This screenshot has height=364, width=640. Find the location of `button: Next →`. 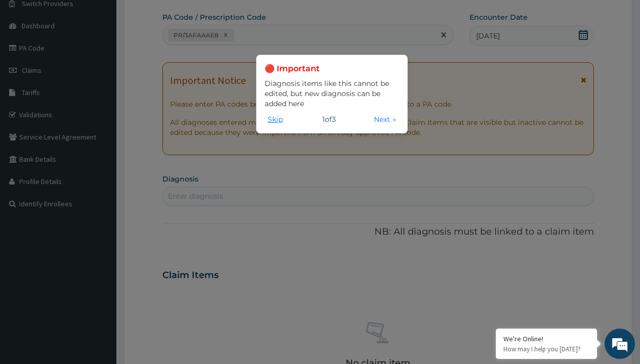

button: Next → is located at coordinates (385, 119).